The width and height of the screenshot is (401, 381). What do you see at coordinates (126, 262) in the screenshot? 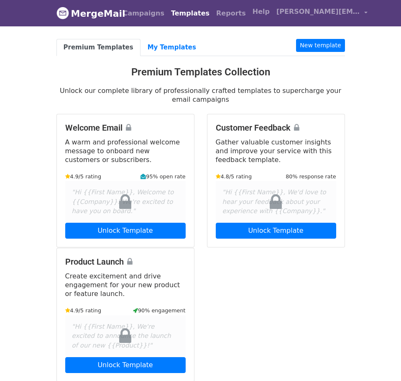
I see `h4: Product Launch` at bounding box center [126, 262].